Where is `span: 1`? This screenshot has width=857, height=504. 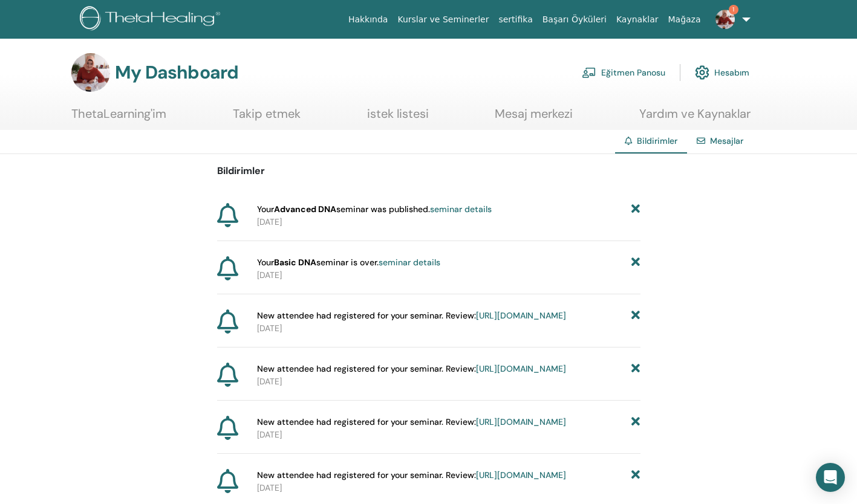
span: 1 is located at coordinates (733, 10).